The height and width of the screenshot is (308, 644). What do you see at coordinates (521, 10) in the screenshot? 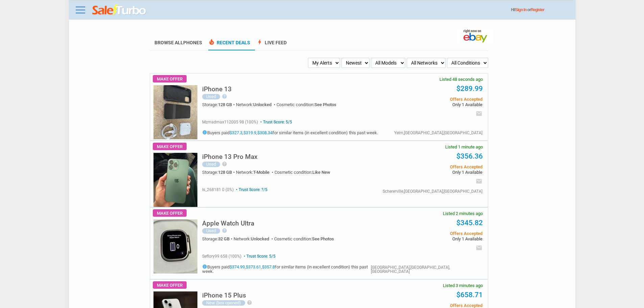
I see `a: Sign In` at bounding box center [521, 10].